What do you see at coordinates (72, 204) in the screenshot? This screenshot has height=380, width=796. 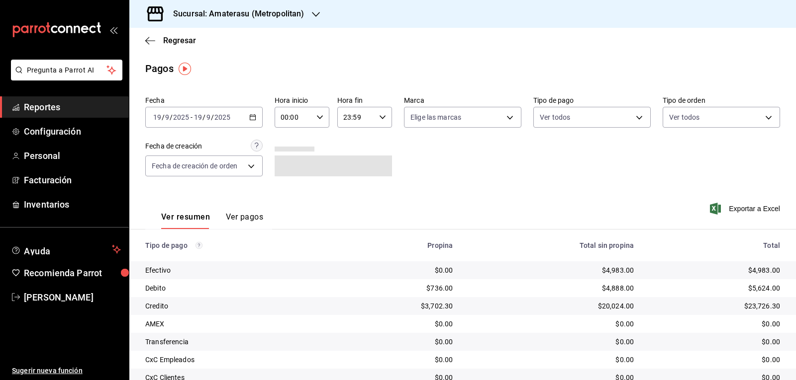 I see `span: Inventarios` at bounding box center [72, 204].